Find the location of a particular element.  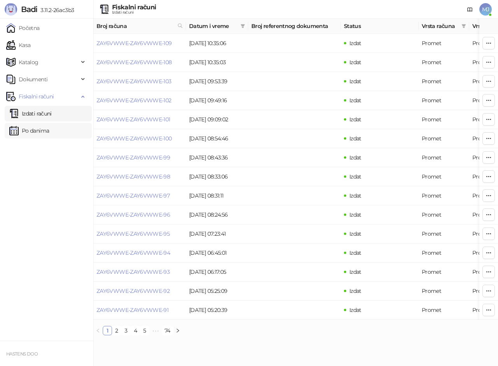

img: Logo is located at coordinates (11, 9).